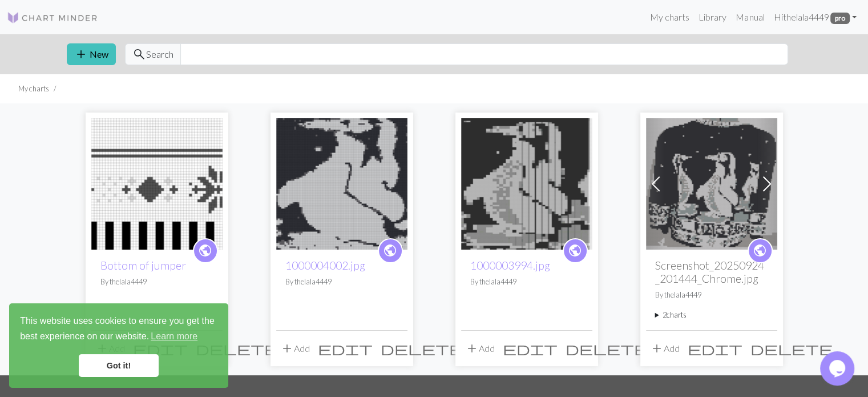 Image resolution: width=868 pixels, height=397 pixels. I want to click on summary: 2charts, so click(711, 315).